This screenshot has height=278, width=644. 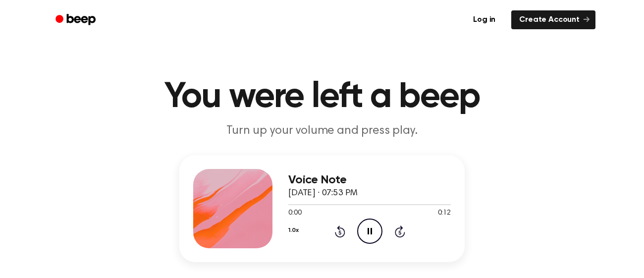 I want to click on a: Log in, so click(x=484, y=20).